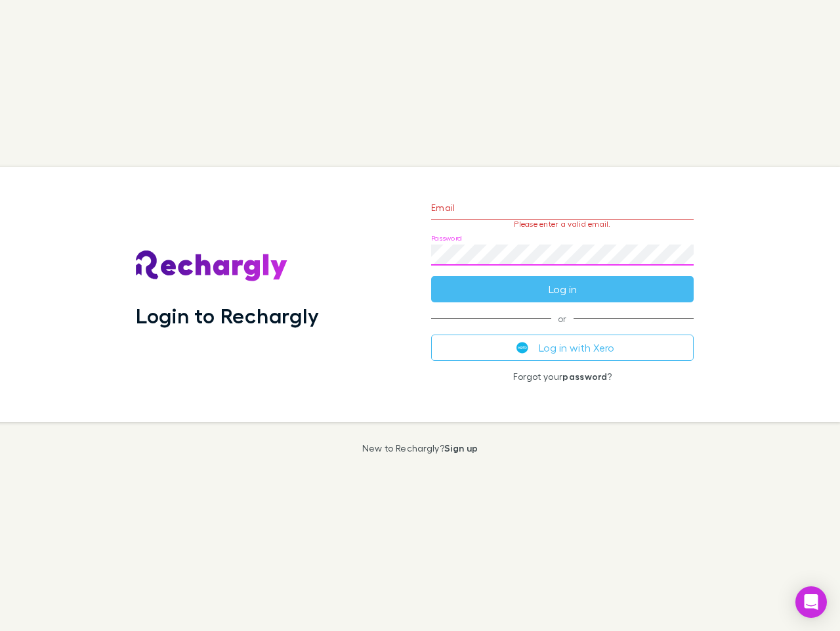  I want to click on img: Xero's logo, so click(522, 347).